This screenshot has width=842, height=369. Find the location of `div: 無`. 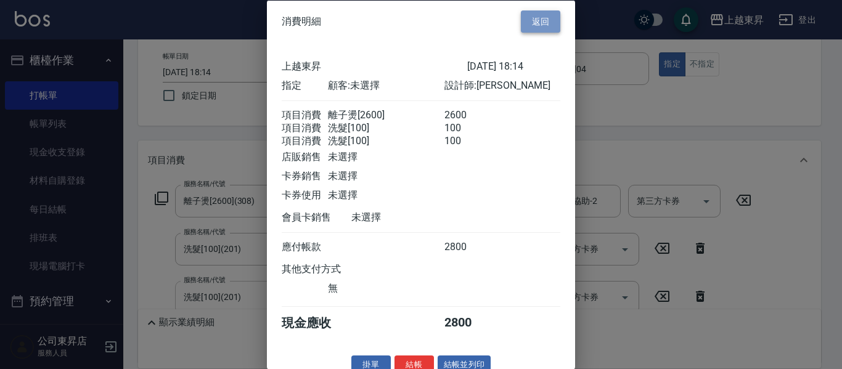

div: 無 is located at coordinates (386, 288).